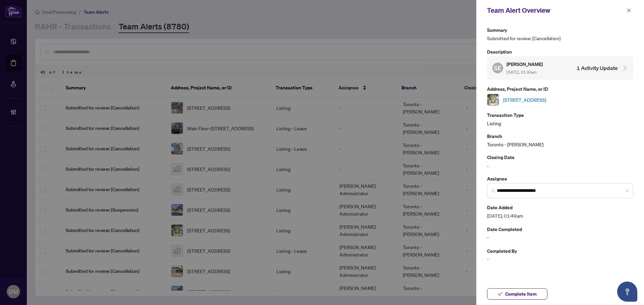  I want to click on img: search_icon, so click(493, 191).